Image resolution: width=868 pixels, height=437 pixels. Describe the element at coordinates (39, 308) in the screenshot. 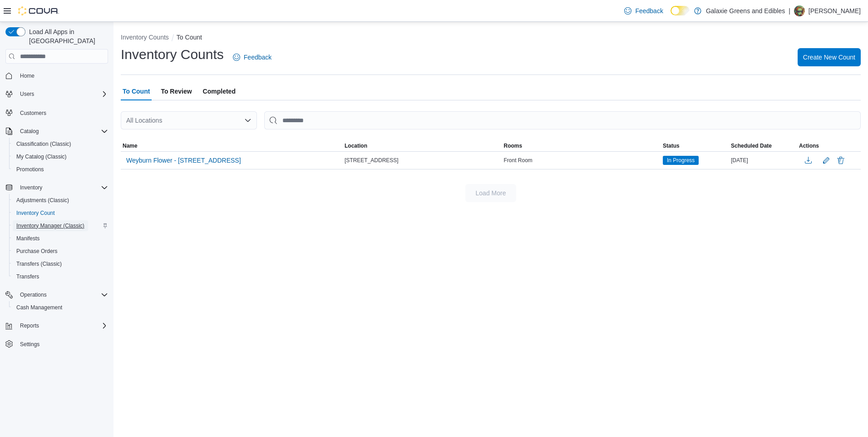

I see `a: Cash Management` at that location.